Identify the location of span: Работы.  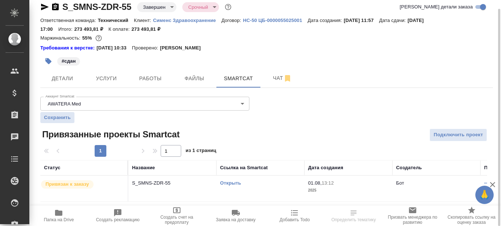
(150, 79).